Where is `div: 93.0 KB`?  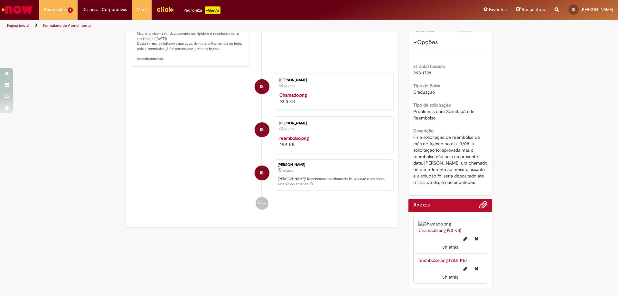
div: 93.0 KB is located at coordinates (333, 96).